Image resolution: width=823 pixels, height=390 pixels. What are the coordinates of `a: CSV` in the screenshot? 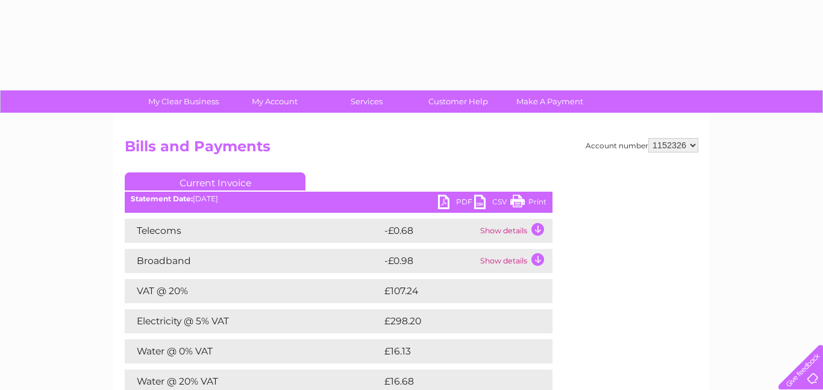 It's located at (492, 203).